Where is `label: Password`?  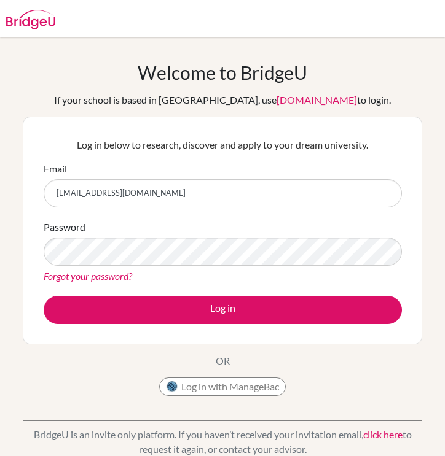
label: Password is located at coordinates (64, 227).